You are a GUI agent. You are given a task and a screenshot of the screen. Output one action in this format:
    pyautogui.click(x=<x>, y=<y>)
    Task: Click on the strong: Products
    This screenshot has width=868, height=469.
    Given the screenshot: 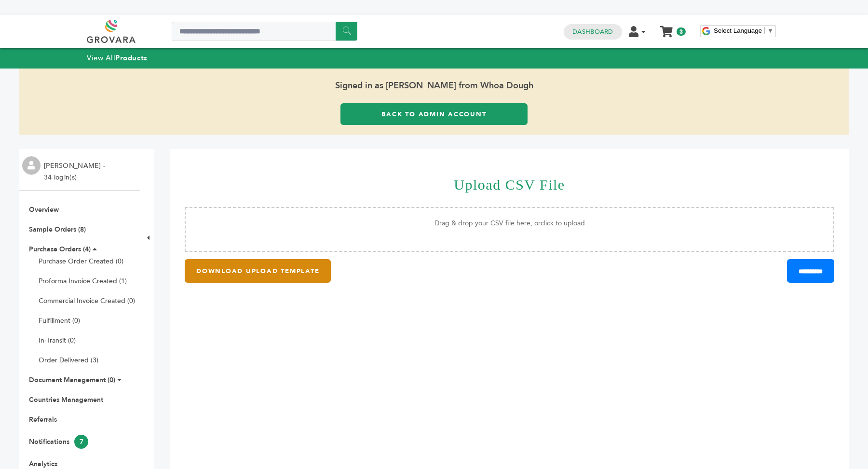 What is the action you would take?
    pyautogui.click(x=131, y=58)
    